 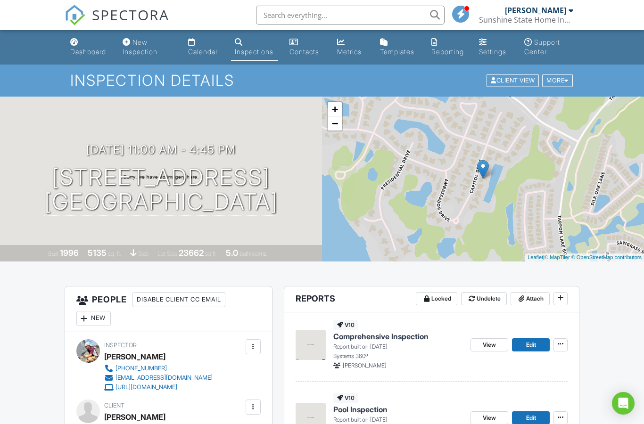 I want to click on div: New Inspection, so click(x=140, y=47).